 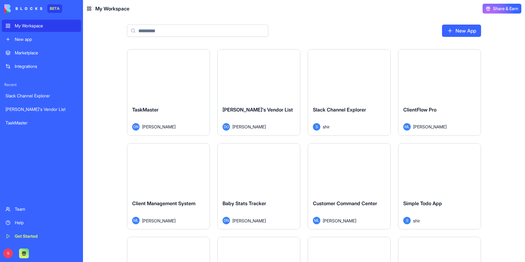 What do you see at coordinates (42, 66) in the screenshot?
I see `a: Integrations` at bounding box center [42, 66].